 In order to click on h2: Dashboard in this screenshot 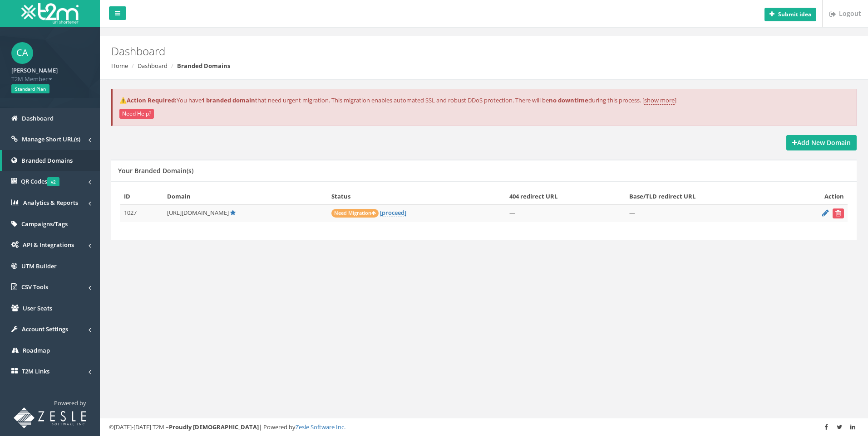, I will do `click(421, 52)`.